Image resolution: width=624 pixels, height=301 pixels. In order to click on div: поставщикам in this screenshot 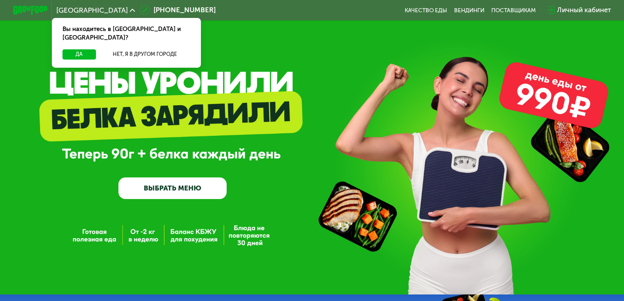, I will do `click(513, 10)`.